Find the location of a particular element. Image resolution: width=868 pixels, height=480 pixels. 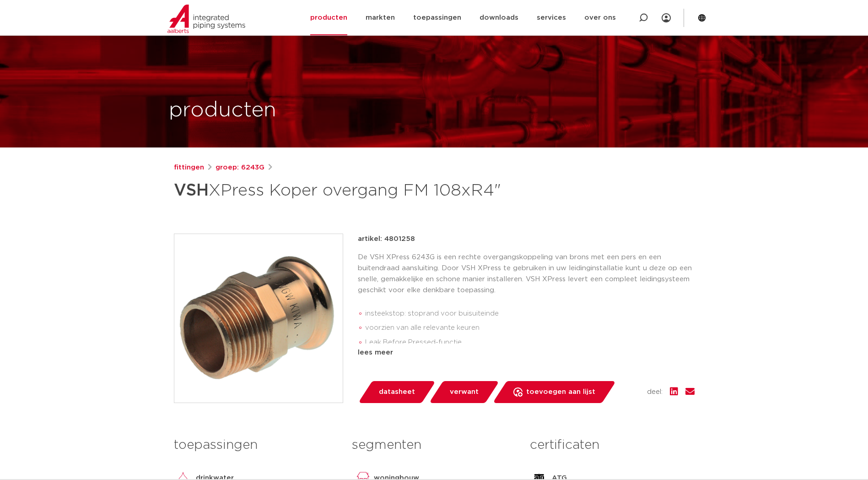

div: lees meer is located at coordinates (526, 352).